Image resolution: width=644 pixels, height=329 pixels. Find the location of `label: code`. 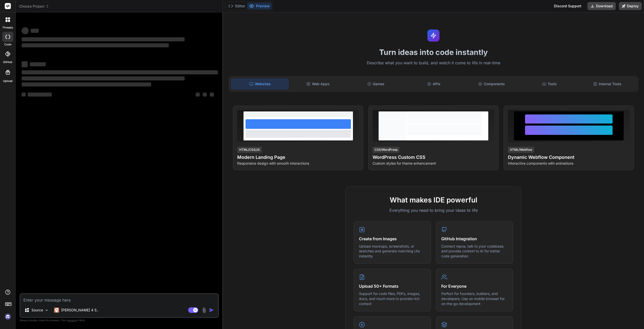

label: code is located at coordinates (8, 44).